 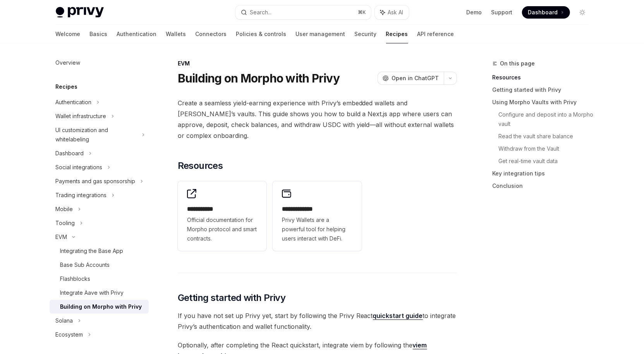 What do you see at coordinates (518, 64) in the screenshot?
I see `span: On this page` at bounding box center [518, 64].